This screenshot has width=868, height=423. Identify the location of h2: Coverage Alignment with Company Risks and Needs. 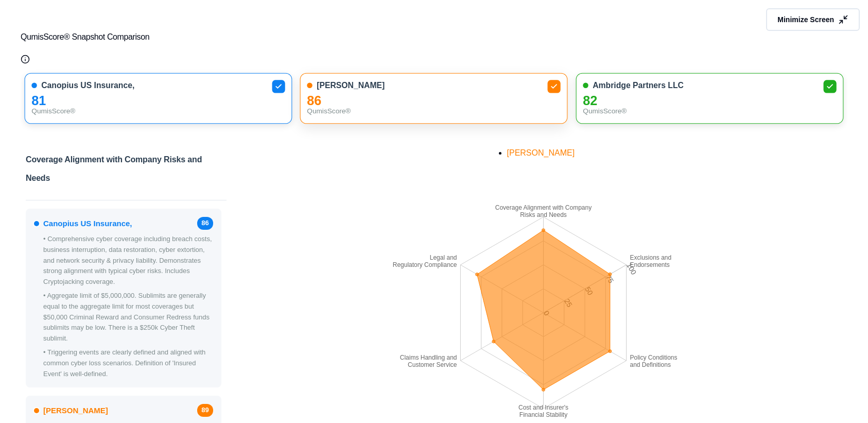
(126, 172).